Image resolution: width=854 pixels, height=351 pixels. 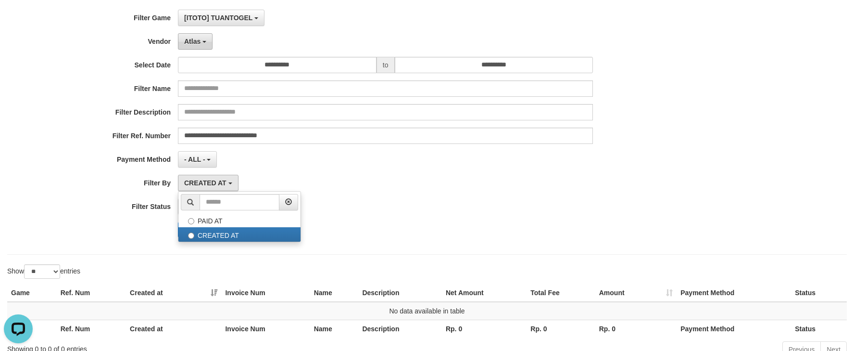 I want to click on label: Show entries, so click(x=44, y=271).